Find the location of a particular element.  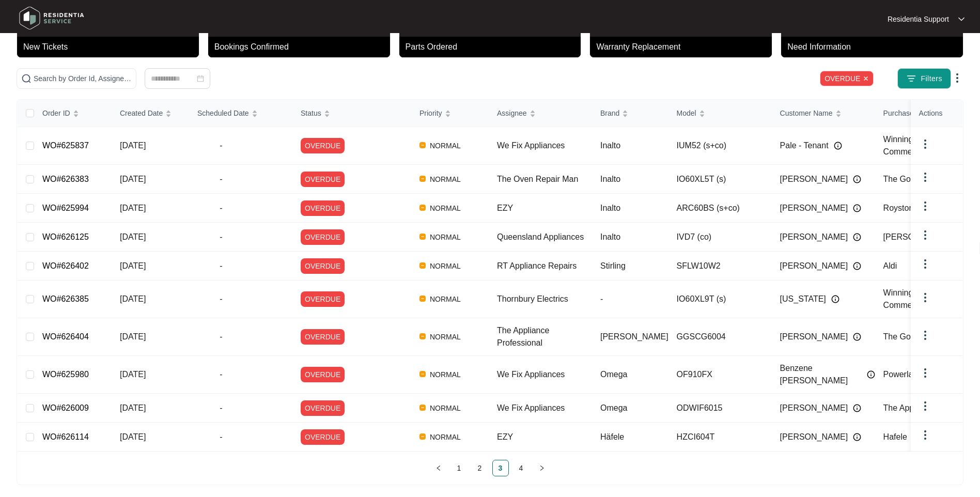

td: OF910FX is located at coordinates (720, 374).